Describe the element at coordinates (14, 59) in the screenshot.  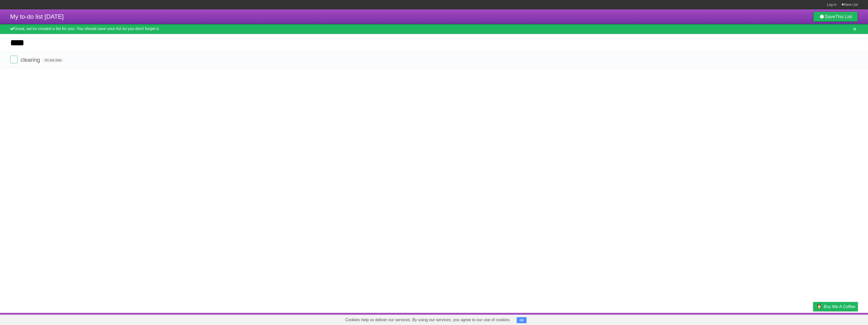
I see `label: Done` at that location.